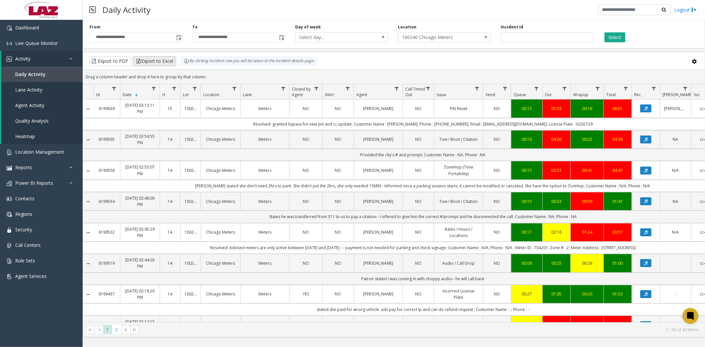  I want to click on a: 04:07, so click(556, 325).